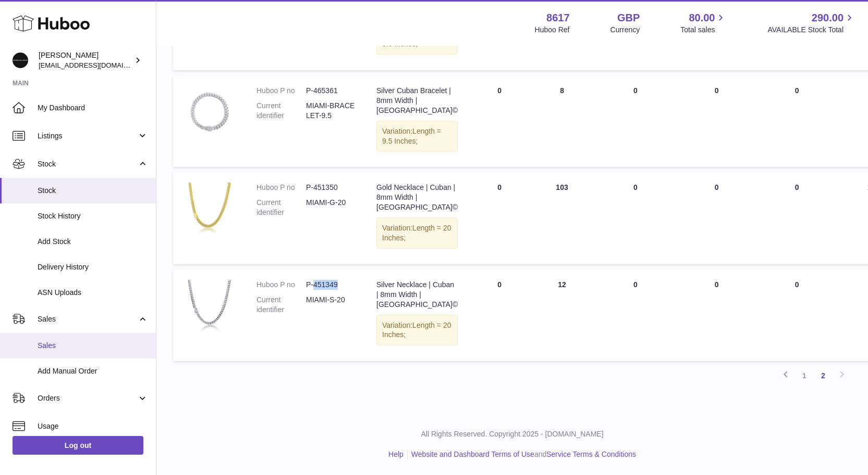 This screenshot has height=475, width=868. Describe the element at coordinates (811, 23) in the screenshot. I see `a: 290.00 AVAILABLE Stock Total` at that location.